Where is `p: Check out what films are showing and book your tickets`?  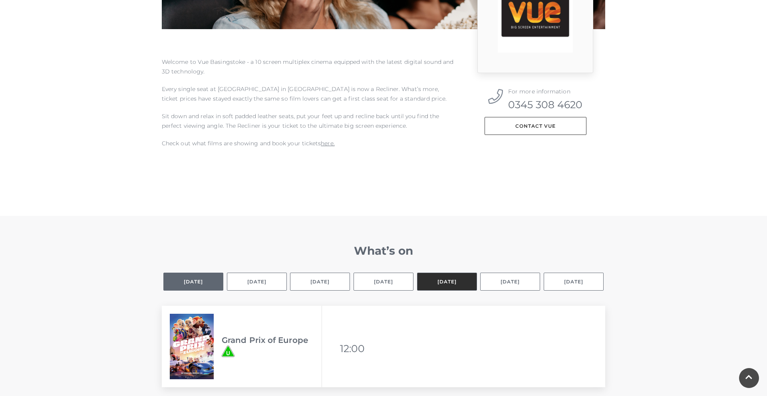
p: Check out what films are showing and book your tickets is located at coordinates (307, 143).